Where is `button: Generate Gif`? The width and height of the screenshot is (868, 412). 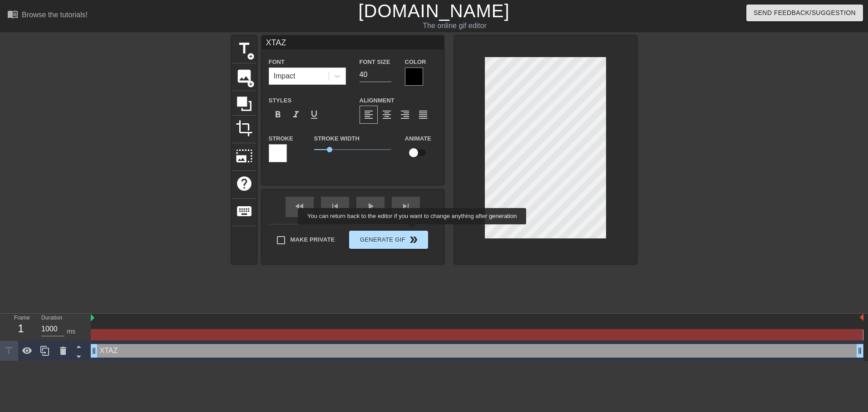
button: Generate Gif is located at coordinates (389, 240).